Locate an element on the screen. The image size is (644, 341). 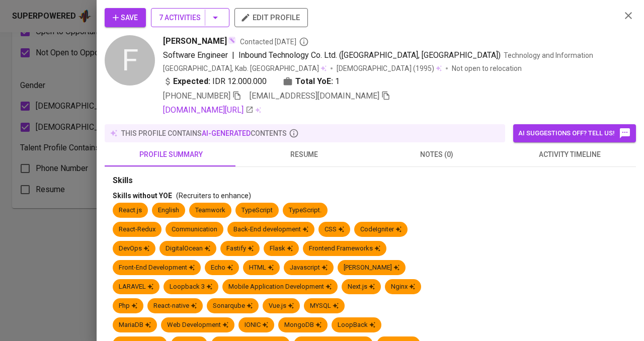
span: resume is located at coordinates (304, 155).